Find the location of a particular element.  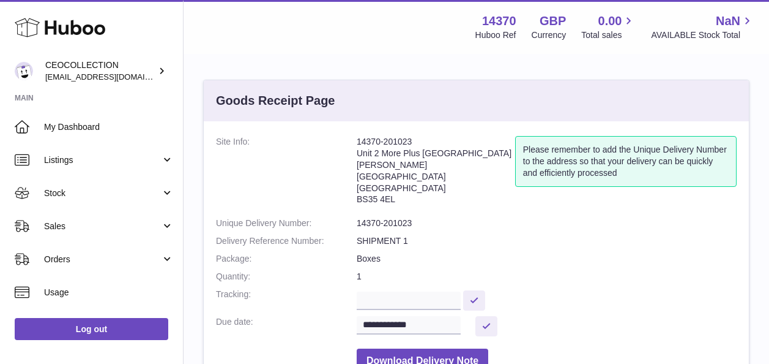

img: internalAdmin-14370@internal.huboo.com is located at coordinates (24, 71).